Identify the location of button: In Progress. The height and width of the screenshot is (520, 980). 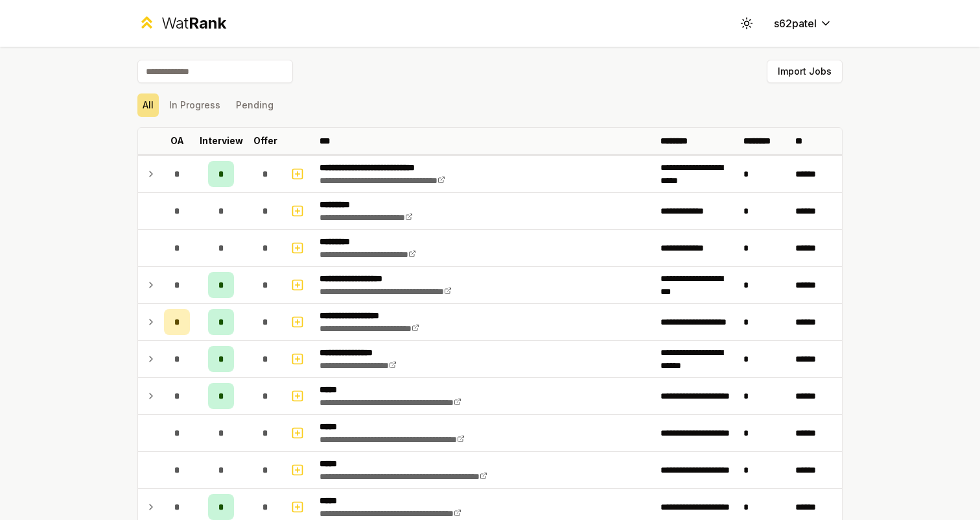
(195, 105).